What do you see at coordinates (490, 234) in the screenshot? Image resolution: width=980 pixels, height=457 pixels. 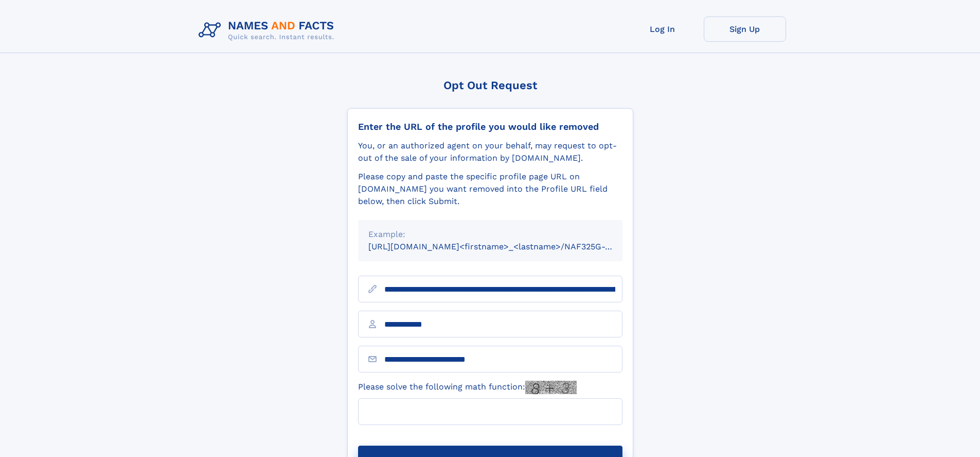 I see `div: Example:` at bounding box center [490, 234].